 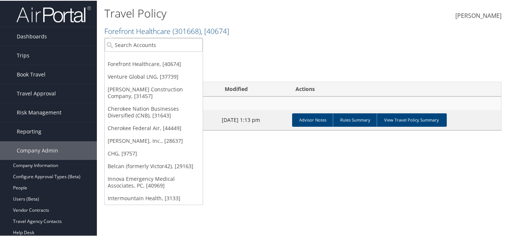 What do you see at coordinates (154, 63) in the screenshot?
I see `a: Forefront Healthcare, [40674]` at bounding box center [154, 63].